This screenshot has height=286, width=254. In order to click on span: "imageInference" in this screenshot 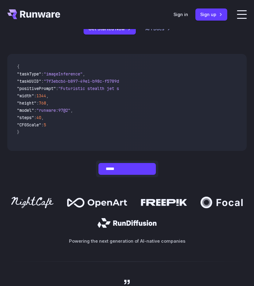, I will do `click(63, 74)`.